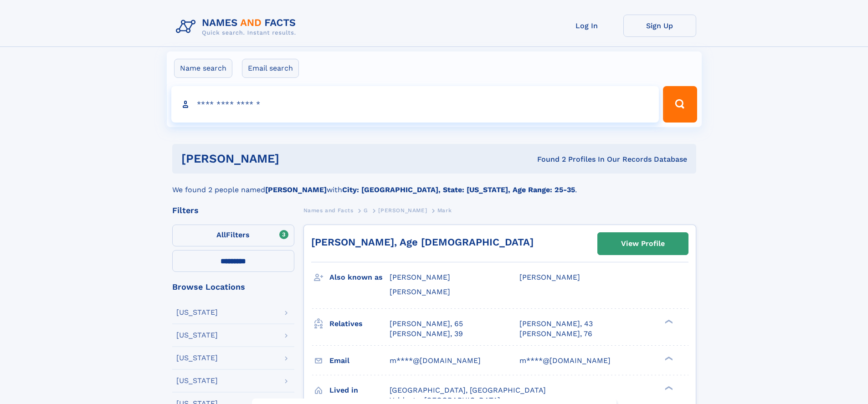 This screenshot has height=404, width=868. Describe the element at coordinates (233, 287) in the screenshot. I see `div: Browse Locations` at that location.